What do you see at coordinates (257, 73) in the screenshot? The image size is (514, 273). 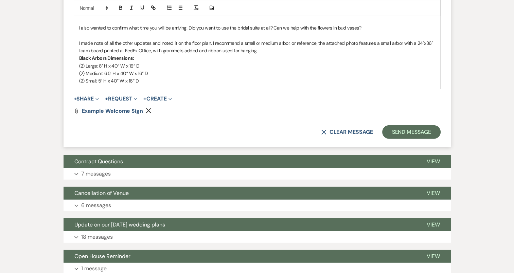 I see `p: (2) Medium: 6.5’ H x 40” W x 16” D` at bounding box center [257, 73].